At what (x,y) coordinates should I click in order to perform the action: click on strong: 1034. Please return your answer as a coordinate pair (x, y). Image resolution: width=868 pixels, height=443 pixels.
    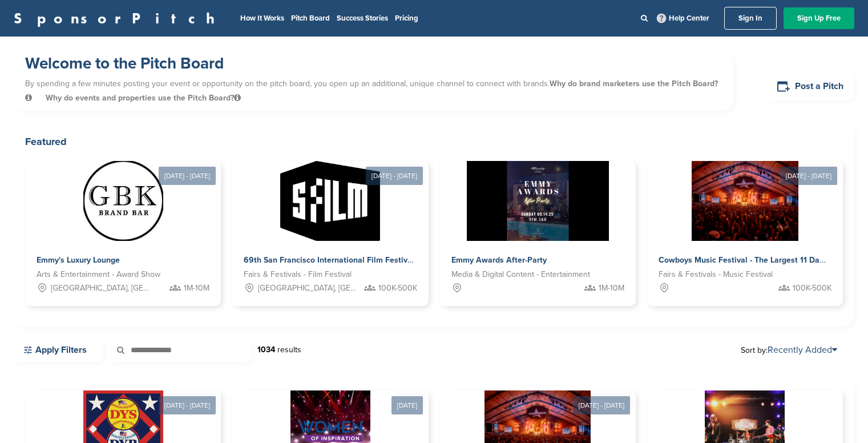
    Looking at the image, I should click on (266, 349).